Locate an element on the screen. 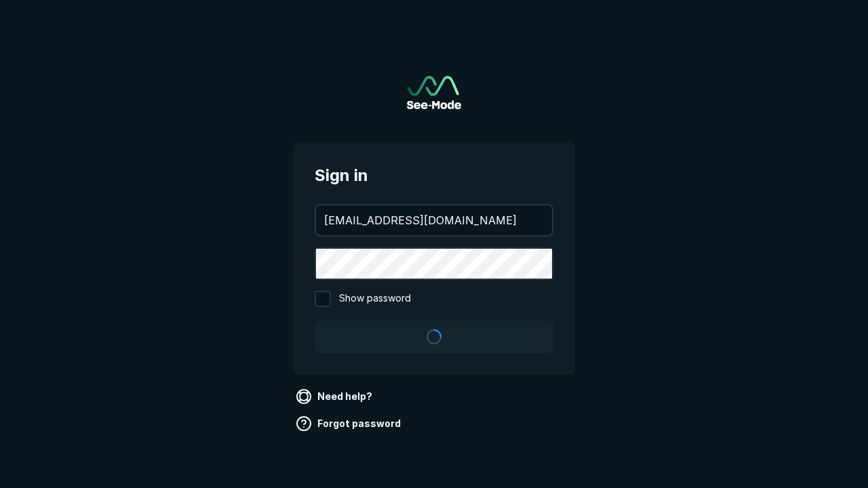 Image resolution: width=868 pixels, height=488 pixels. img: See-Mode Logo is located at coordinates (434, 92).